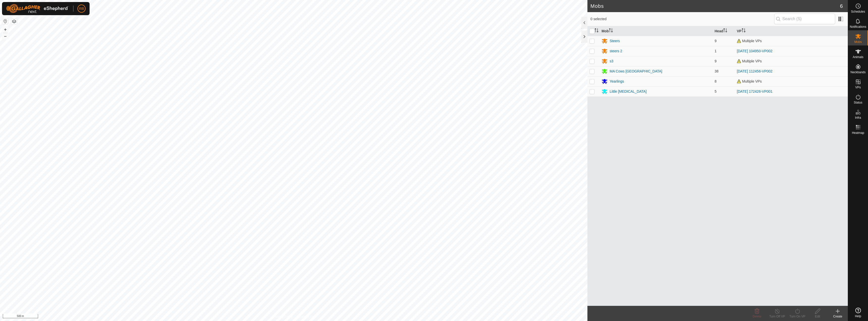 The image size is (868, 321). What do you see at coordinates (724, 31) in the screenshot?
I see `th: Head` at bounding box center [724, 31].